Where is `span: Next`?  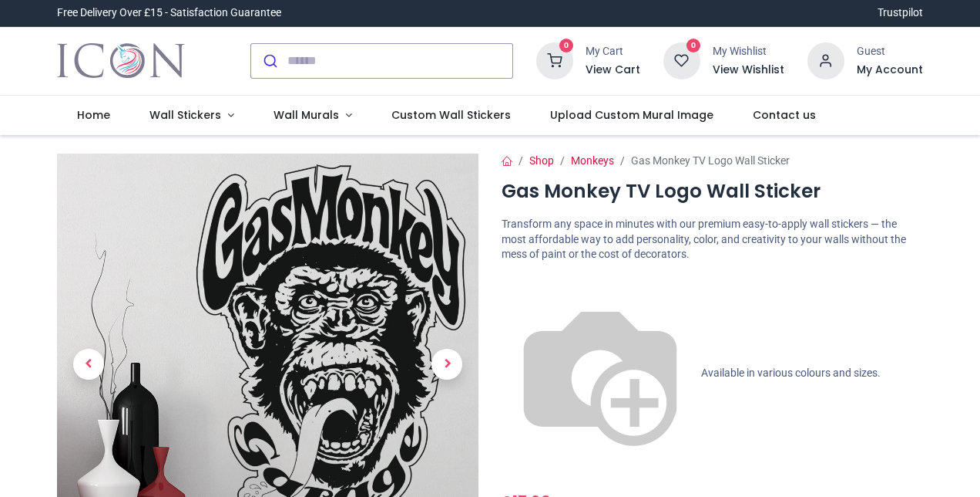
span: Next is located at coordinates (447, 364).